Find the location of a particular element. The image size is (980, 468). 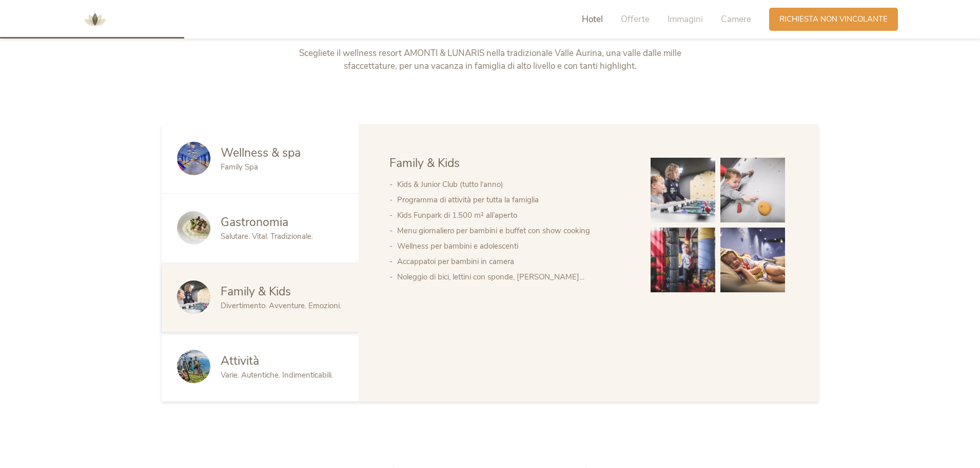

span: Hotel is located at coordinates (592, 19).